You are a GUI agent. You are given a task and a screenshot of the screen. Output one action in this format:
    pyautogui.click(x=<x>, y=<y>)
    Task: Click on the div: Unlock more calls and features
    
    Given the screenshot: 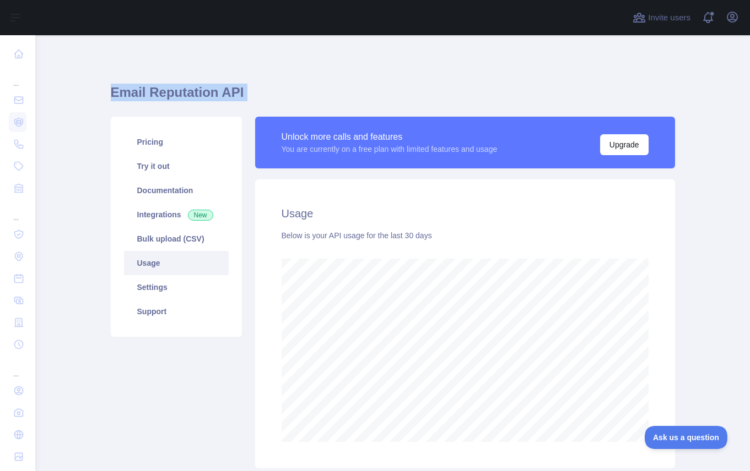 What is the action you would take?
    pyautogui.click(x=389, y=137)
    